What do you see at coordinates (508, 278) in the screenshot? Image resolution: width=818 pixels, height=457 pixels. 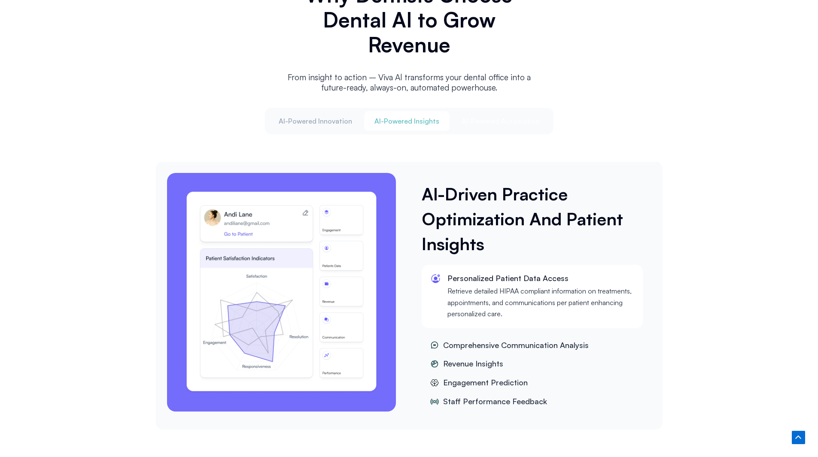 I see `span: Personalized Patient Data Access` at bounding box center [508, 278].